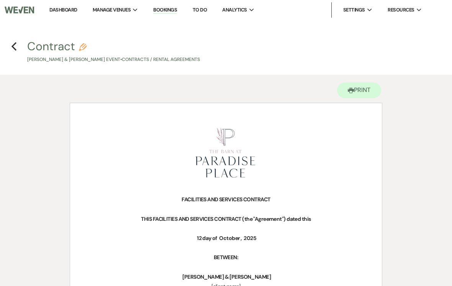 This screenshot has height=286, width=452. What do you see at coordinates (112, 10) in the screenshot?
I see `span: Manage Venues` at bounding box center [112, 10].